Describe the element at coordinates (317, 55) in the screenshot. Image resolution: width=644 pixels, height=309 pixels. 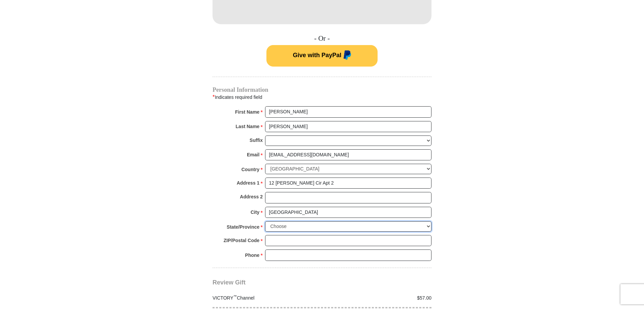
I see `span: Give with PayPal` at that location.